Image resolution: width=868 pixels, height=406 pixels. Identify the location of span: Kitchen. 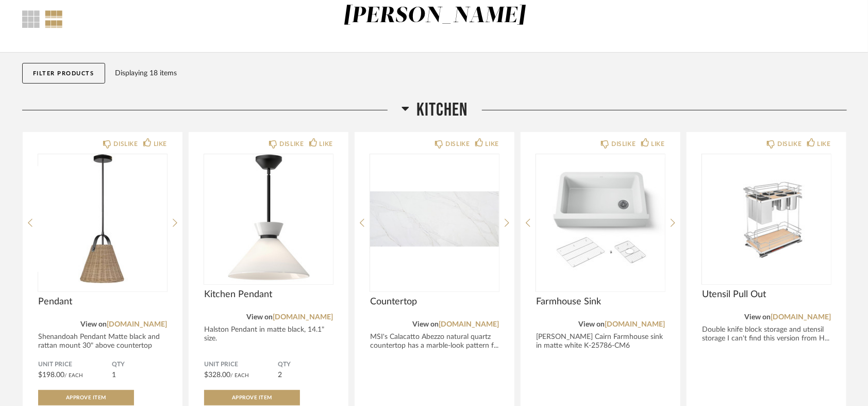
(443, 109).